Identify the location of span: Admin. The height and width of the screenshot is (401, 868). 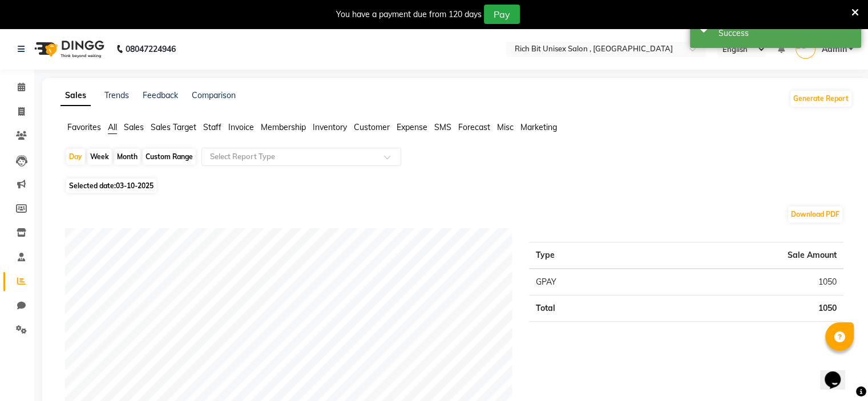
(834, 49).